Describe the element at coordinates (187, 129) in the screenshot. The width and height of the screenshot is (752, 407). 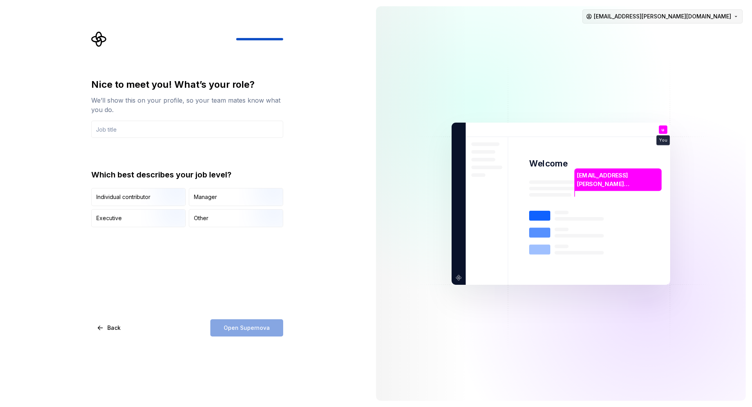
I see `input: Job title` at that location.